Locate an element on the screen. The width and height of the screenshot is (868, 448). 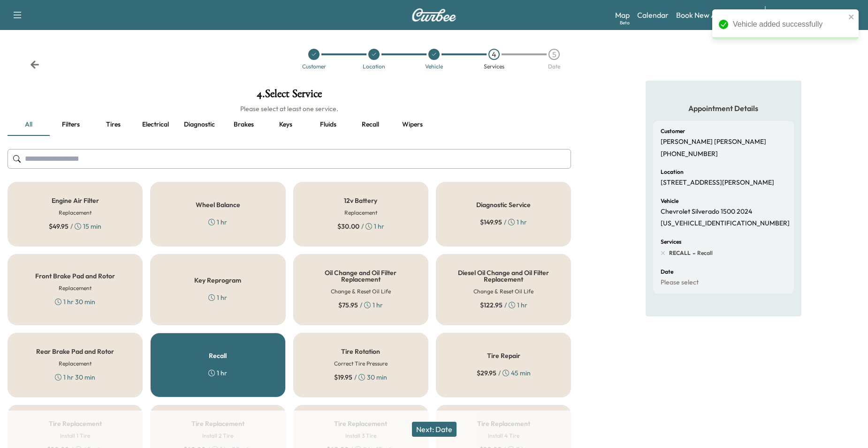
div: 4 is located at coordinates (494, 54).